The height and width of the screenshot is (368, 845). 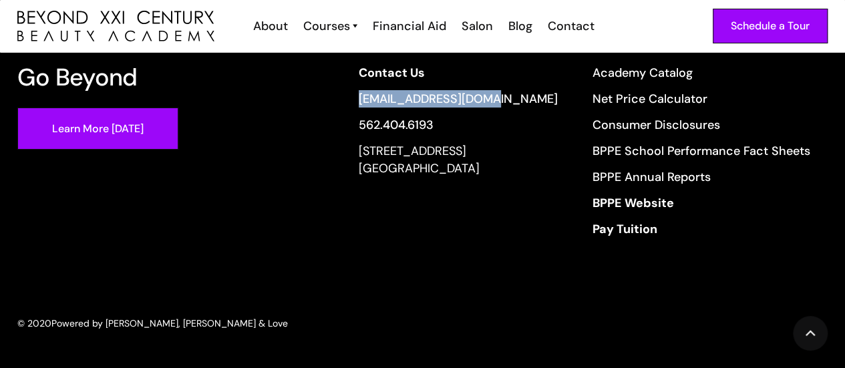 I want to click on strong: Contact Us, so click(x=391, y=73).